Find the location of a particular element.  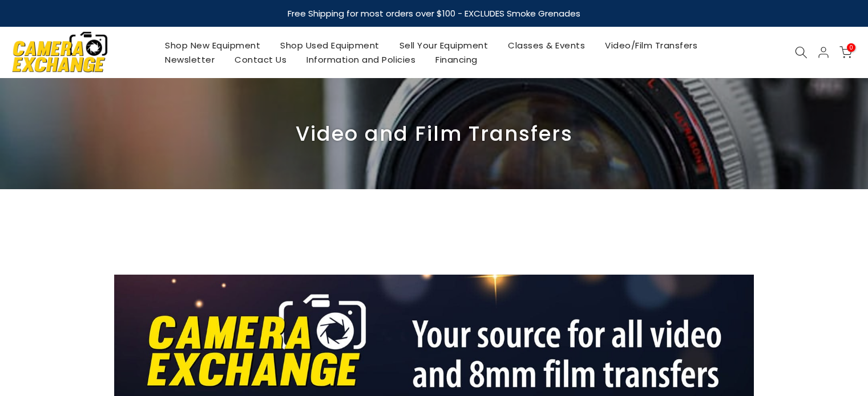

strong: Free Shipping for most orders over $100 - EXCLUDES Smoke Grenades is located at coordinates (434, 13).